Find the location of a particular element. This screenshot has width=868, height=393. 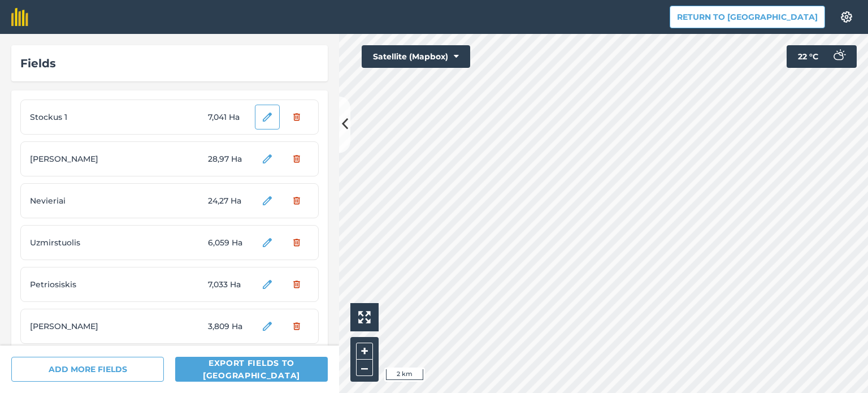

span: 6,059 Ha is located at coordinates (229, 243).